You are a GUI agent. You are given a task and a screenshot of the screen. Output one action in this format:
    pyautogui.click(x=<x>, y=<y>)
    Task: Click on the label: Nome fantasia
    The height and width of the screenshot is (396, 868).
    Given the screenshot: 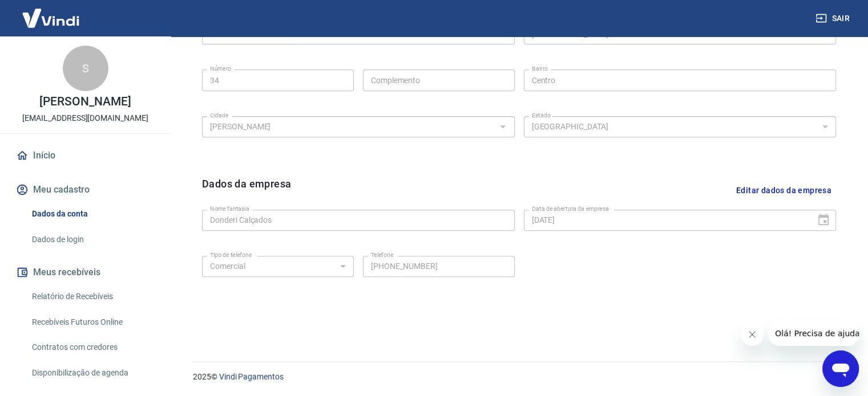 What is the action you would take?
    pyautogui.click(x=229, y=208)
    